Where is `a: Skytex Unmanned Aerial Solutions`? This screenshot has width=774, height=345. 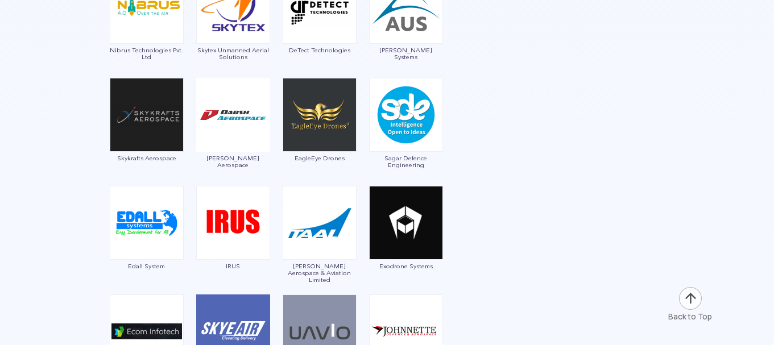
a: Skytex Unmanned Aerial Solutions is located at coordinates (233, 31).